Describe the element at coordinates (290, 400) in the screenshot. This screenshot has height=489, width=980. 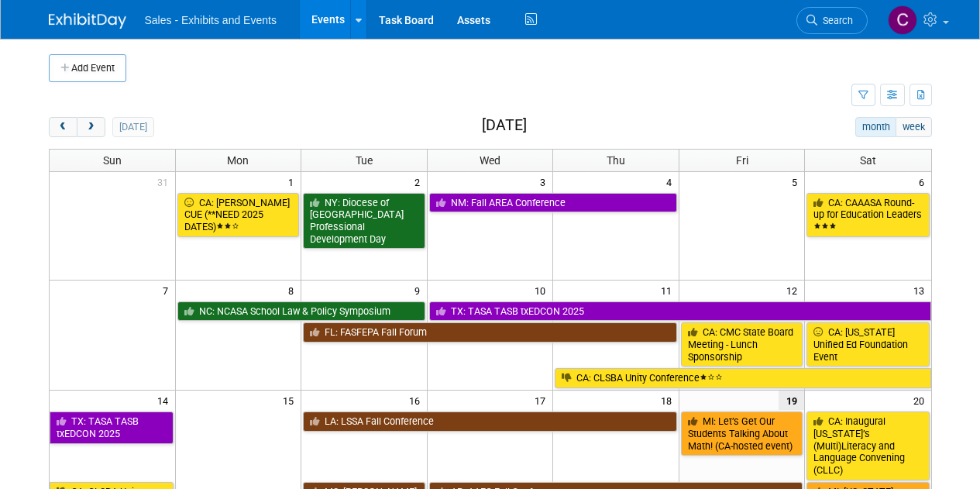
I see `span: 15` at that location.